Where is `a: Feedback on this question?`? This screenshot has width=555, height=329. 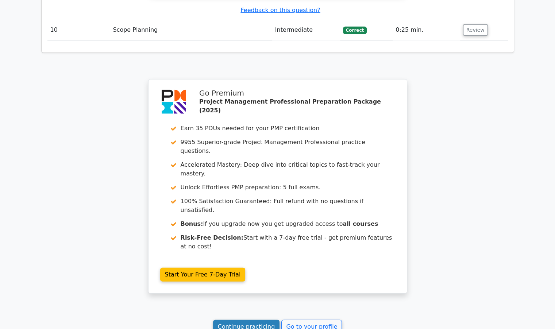 a: Feedback on this question? is located at coordinates (280, 10).